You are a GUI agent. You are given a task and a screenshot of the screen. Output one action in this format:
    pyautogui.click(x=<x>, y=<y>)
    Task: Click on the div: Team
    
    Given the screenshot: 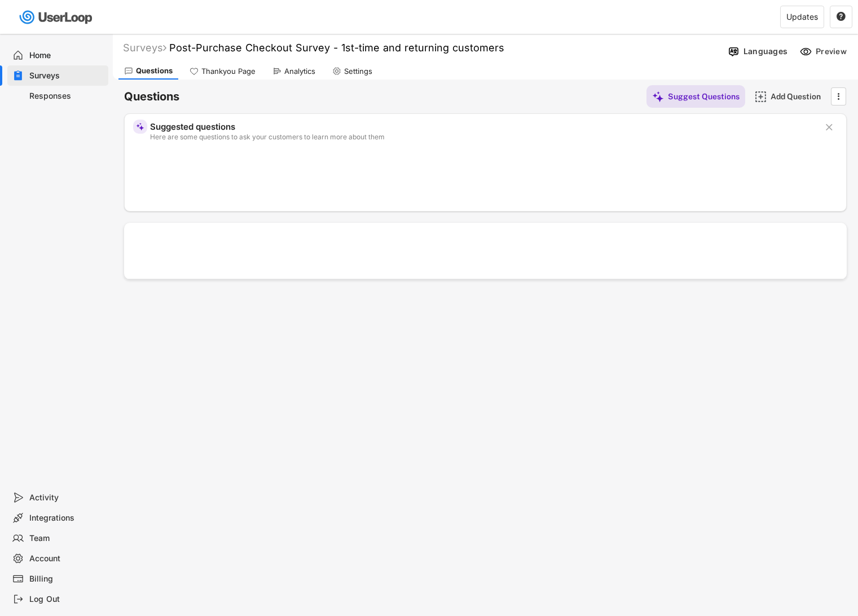 What is the action you would take?
    pyautogui.click(x=67, y=539)
    